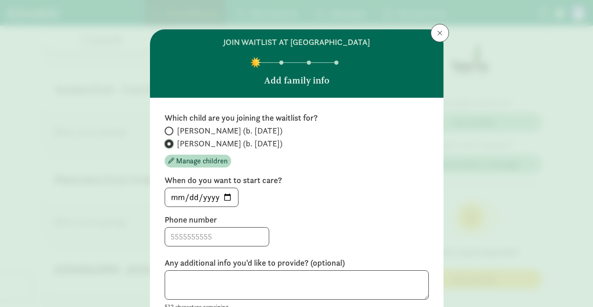  What do you see at coordinates (297, 220) in the screenshot?
I see `label: Phone number` at bounding box center [297, 220].